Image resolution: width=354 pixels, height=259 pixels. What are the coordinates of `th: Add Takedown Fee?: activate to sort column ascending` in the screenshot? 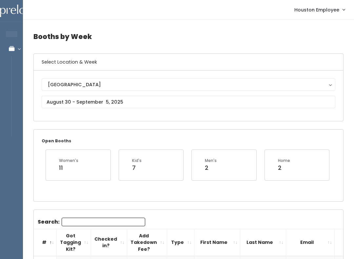 It's located at (147, 242).